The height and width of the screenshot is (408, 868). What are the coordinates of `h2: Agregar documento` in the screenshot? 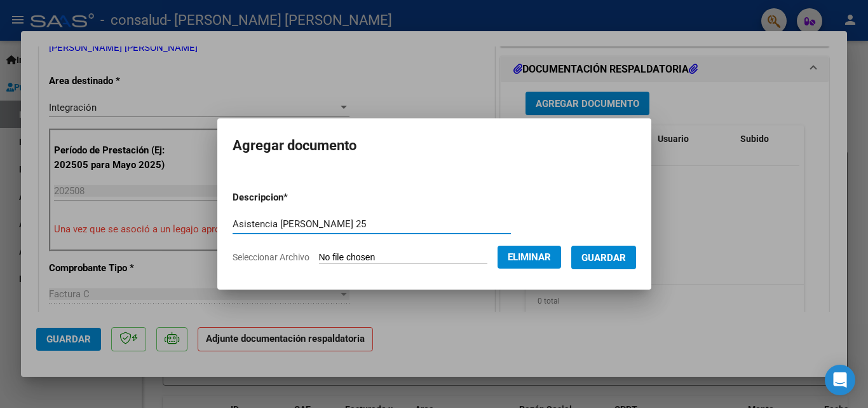 It's located at (434, 146).